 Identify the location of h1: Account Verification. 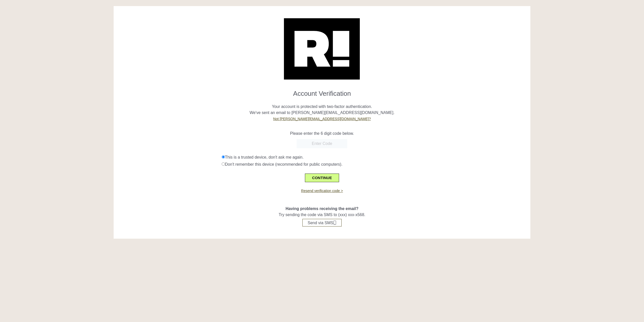
(322, 91).